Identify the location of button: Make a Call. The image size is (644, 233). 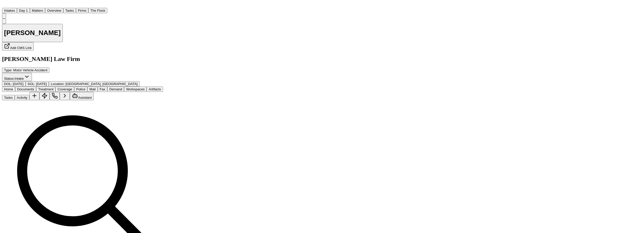
(55, 96).